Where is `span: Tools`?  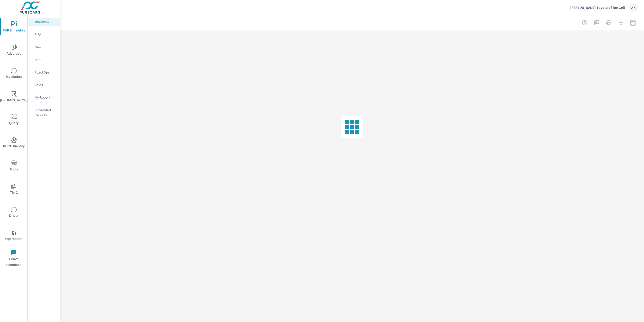 span: Tools is located at coordinates (14, 166).